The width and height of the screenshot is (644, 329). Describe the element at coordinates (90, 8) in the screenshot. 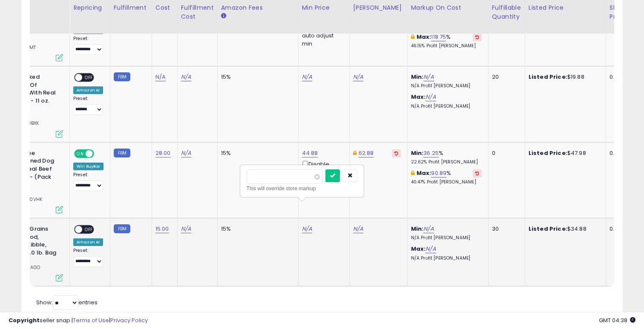

I see `div: Repricing` at that location.